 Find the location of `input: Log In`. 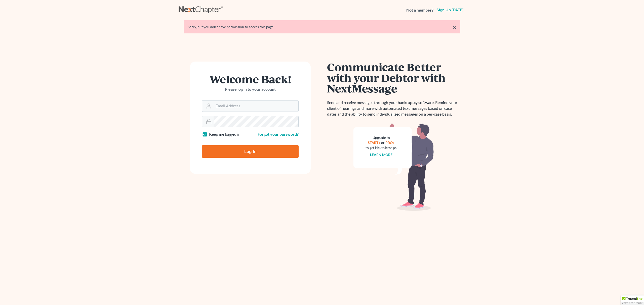

input: Log In is located at coordinates (250, 151).